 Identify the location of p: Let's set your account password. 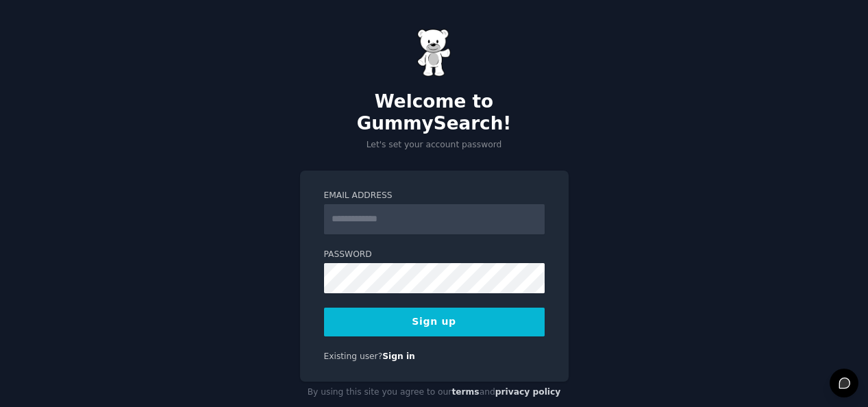
(434, 146).